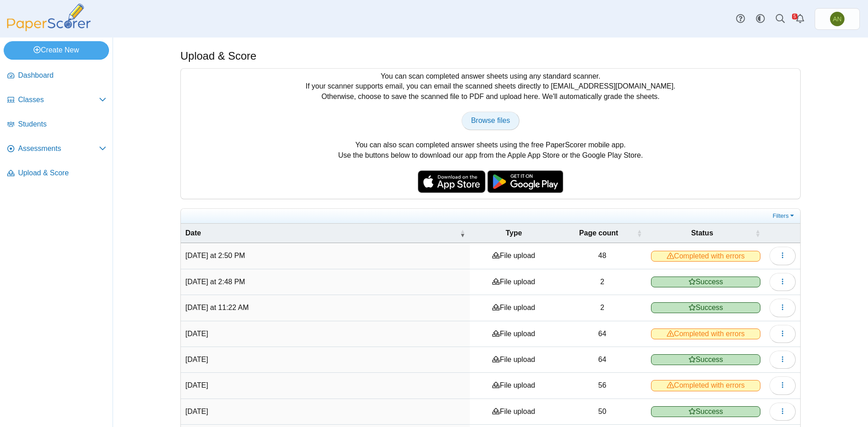 The image size is (868, 427). Describe the element at coordinates (197, 385) in the screenshot. I see `time: Sep 11, 2025 at 1:07 PM` at that location.